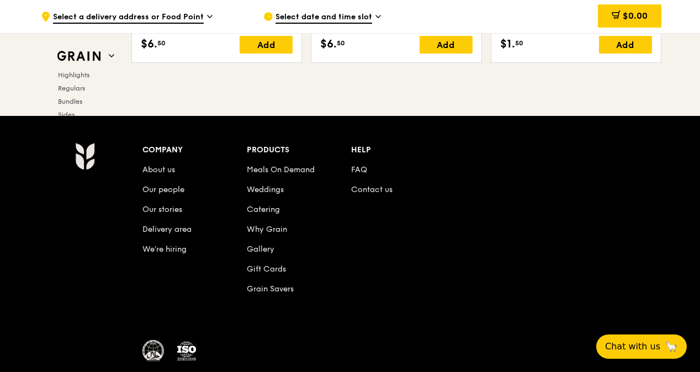  I want to click on div: Help, so click(403, 150).